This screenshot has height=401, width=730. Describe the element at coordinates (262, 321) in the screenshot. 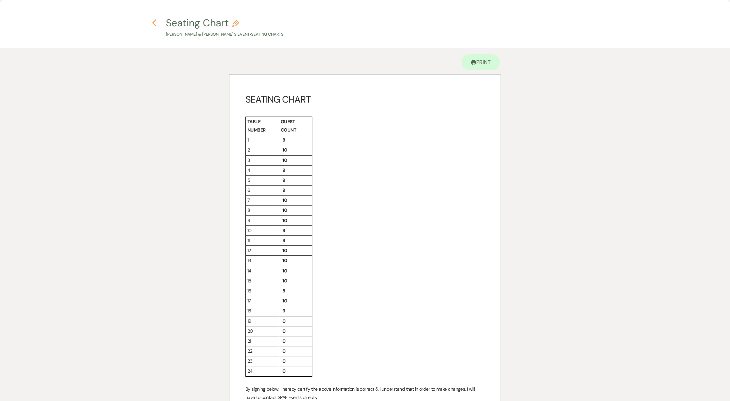

I see `p: 19` at that location.